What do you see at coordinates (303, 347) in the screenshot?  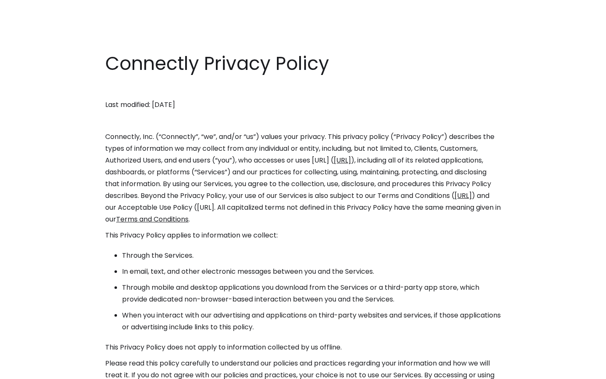 I see `p: This Privacy Policy does not apply to information collected by us offline.` at bounding box center [303, 347].